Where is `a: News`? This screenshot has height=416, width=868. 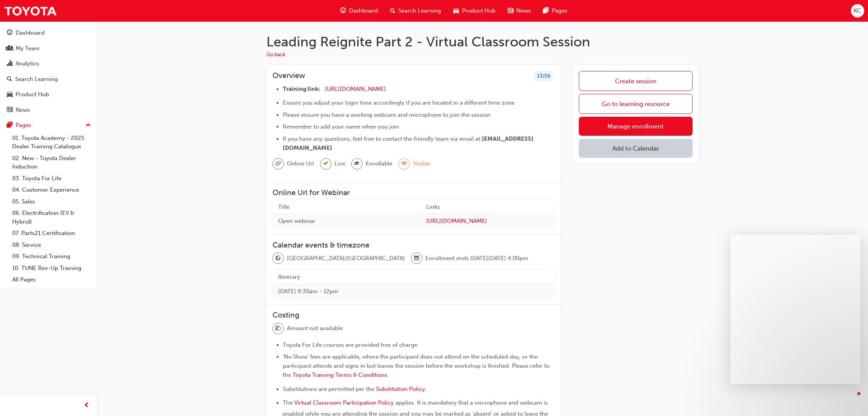
a: News is located at coordinates (49, 110).